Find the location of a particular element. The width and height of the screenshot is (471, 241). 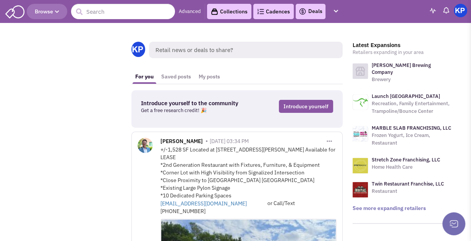

input: Search is located at coordinates (123, 11).